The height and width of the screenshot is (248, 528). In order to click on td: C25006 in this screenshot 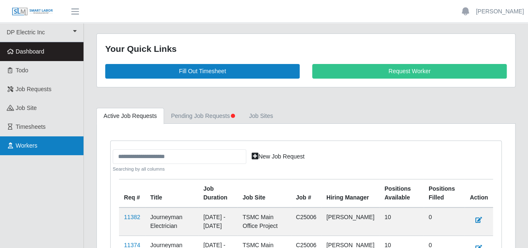, I will do `click(306, 221)`.